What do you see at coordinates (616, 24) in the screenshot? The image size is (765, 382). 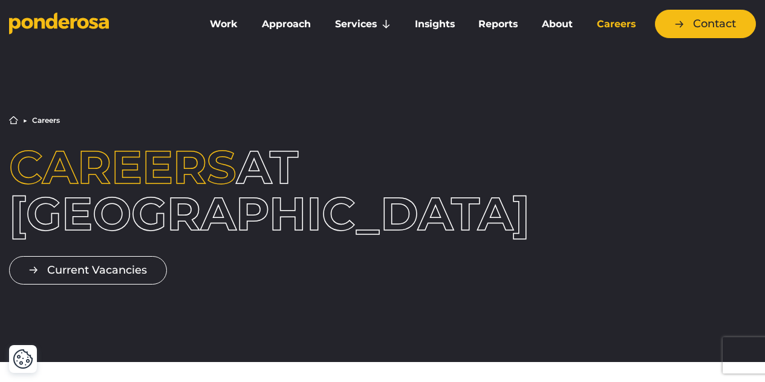 I see `a: Careers` at bounding box center [616, 24].